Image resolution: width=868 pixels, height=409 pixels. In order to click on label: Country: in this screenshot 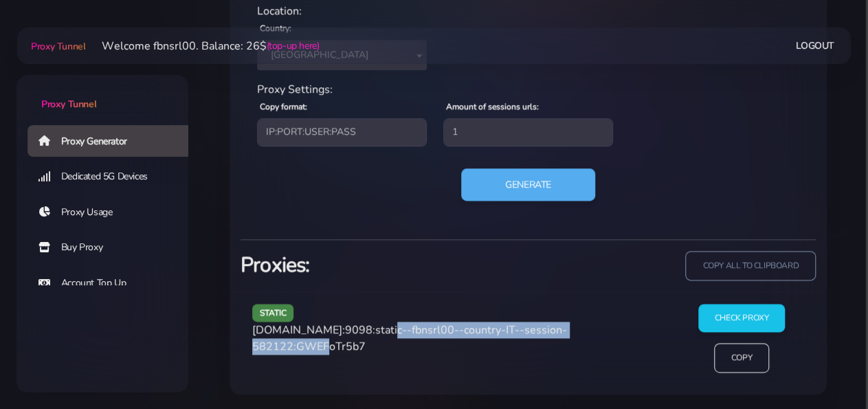, I will do `click(275, 28)`.